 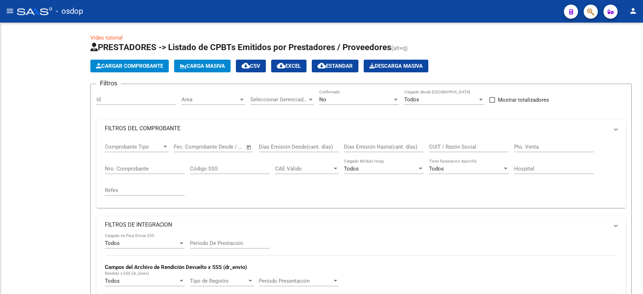 I want to click on div: FILTROS DEL COMPROBANTE, so click(x=361, y=172).